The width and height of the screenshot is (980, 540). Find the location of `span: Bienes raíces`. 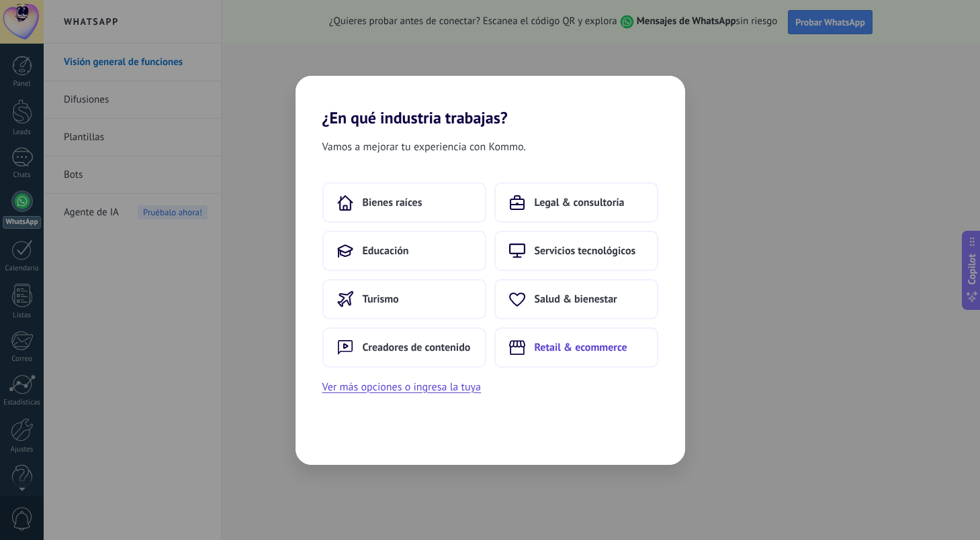

span: Bienes raíces is located at coordinates (392, 202).